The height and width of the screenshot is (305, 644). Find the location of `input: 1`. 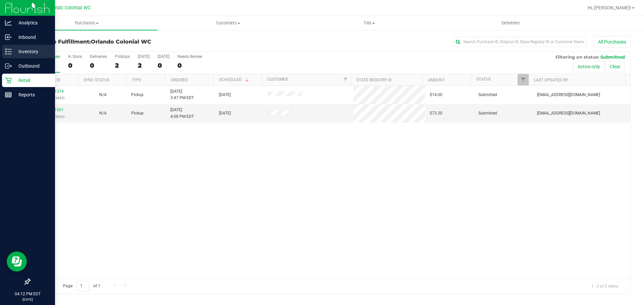

input: 1 is located at coordinates (83, 286).